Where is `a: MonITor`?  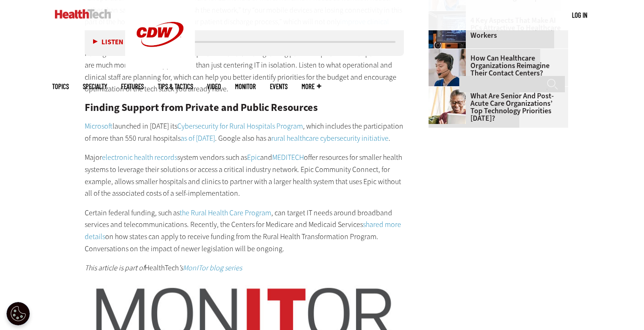
a: MonITor is located at coordinates (245, 86).